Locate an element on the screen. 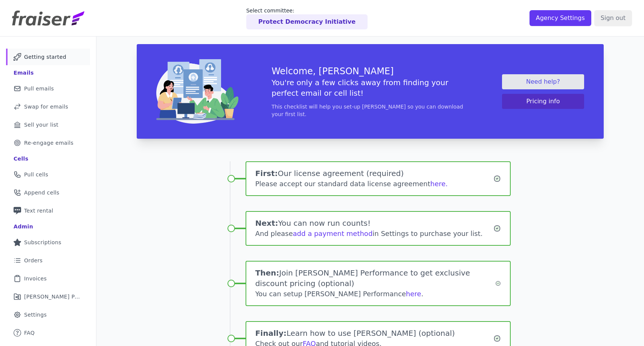  span: Re-engage emails is located at coordinates (49, 143).